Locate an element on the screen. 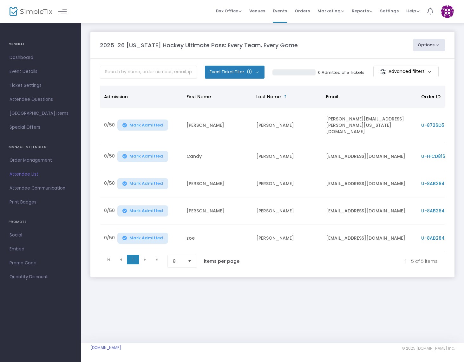 Image resolution: width=464 pixels, height=362 pixels. span: Print Badges is located at coordinates (40, 202).